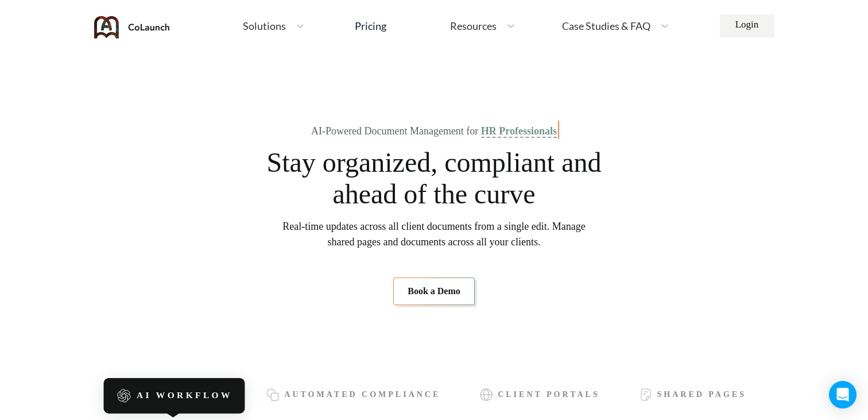 The image size is (868, 420). I want to click on a: Pricing, so click(370, 26).